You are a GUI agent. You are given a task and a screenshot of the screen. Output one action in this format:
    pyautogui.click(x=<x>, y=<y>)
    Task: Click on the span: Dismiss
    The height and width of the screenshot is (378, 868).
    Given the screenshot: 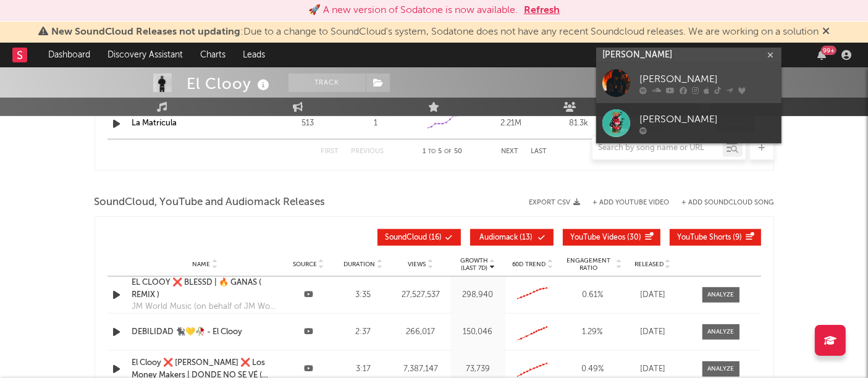 What is the action you would take?
    pyautogui.click(x=826, y=32)
    